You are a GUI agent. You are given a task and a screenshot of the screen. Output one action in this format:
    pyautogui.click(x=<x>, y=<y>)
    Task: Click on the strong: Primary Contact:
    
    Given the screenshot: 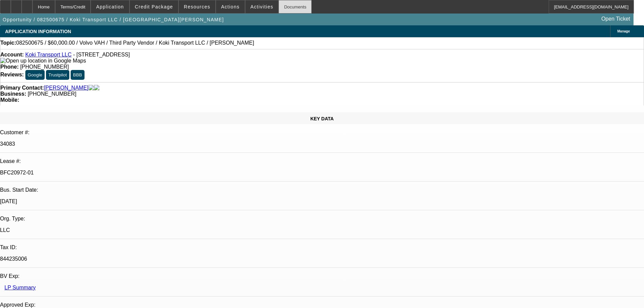 What is the action you would take?
    pyautogui.click(x=22, y=88)
    